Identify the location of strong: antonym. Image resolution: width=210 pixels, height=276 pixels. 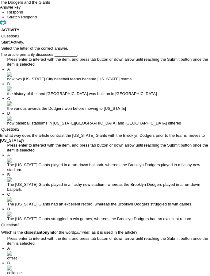
(45, 232).